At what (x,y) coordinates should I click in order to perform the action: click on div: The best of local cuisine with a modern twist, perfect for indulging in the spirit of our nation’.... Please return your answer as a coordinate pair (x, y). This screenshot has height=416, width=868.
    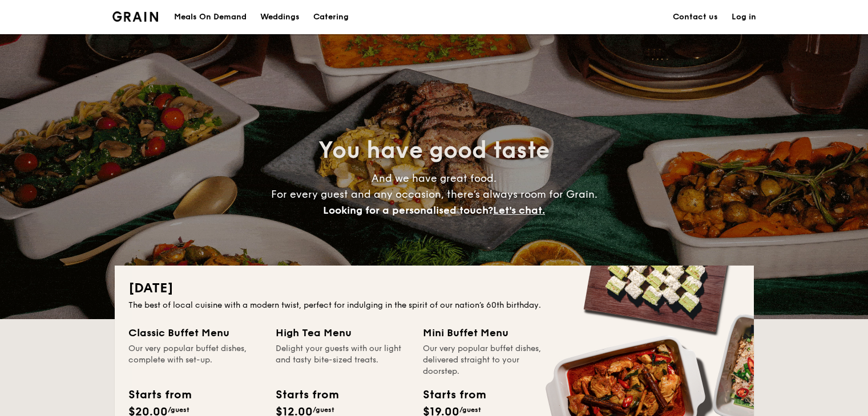
    Looking at the image, I should click on (434, 305).